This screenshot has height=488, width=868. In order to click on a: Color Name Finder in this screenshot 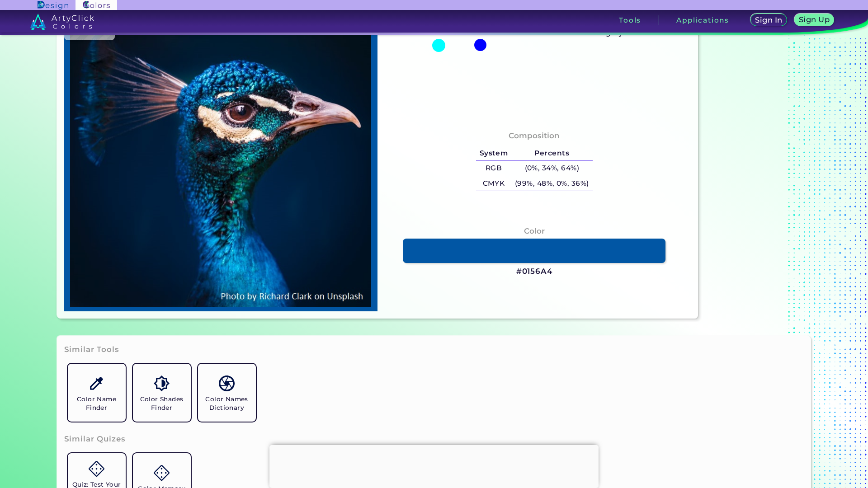, I will do `click(97, 393)`.